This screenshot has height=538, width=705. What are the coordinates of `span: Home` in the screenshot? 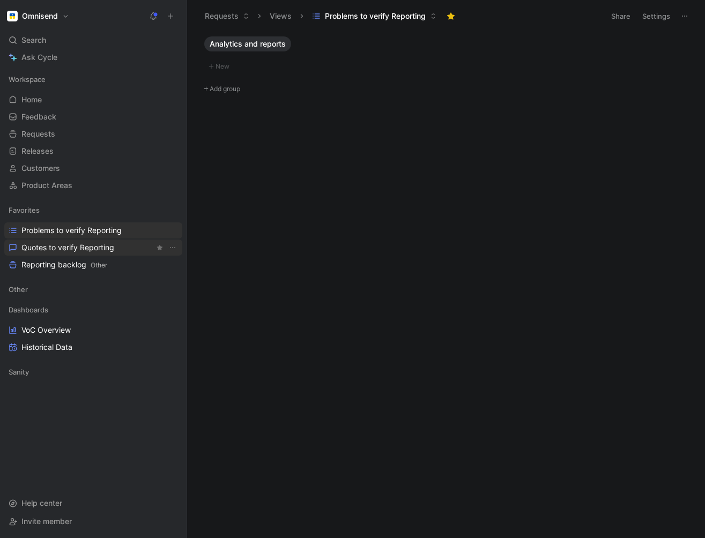 It's located at (32, 100).